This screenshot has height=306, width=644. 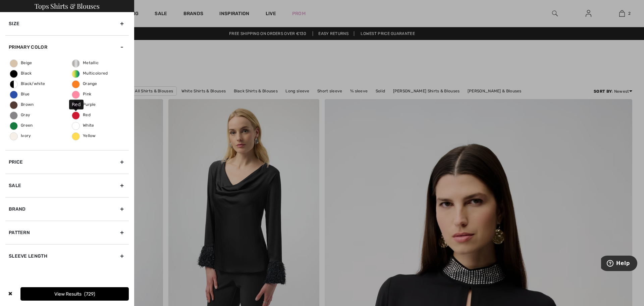 I want to click on div: Sale, so click(x=67, y=185).